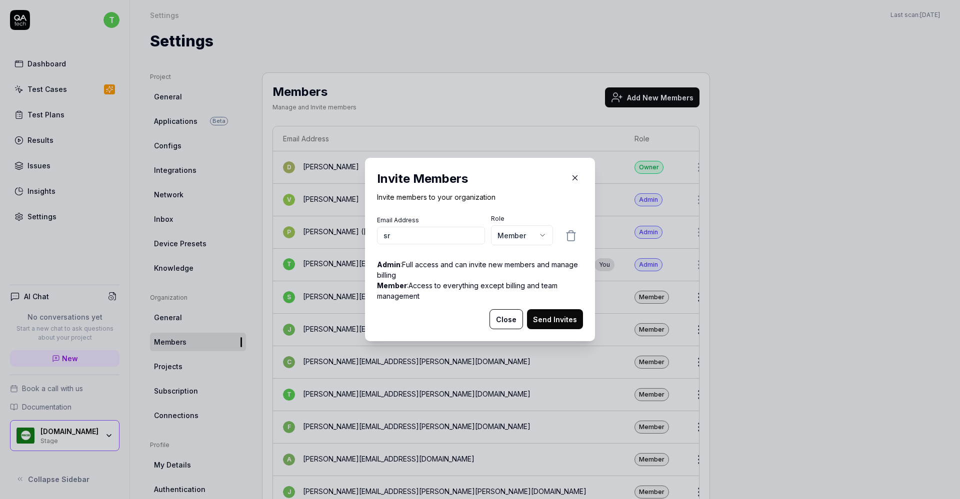 Image resolution: width=960 pixels, height=499 pixels. I want to click on button: Close Modal, so click(575, 178).